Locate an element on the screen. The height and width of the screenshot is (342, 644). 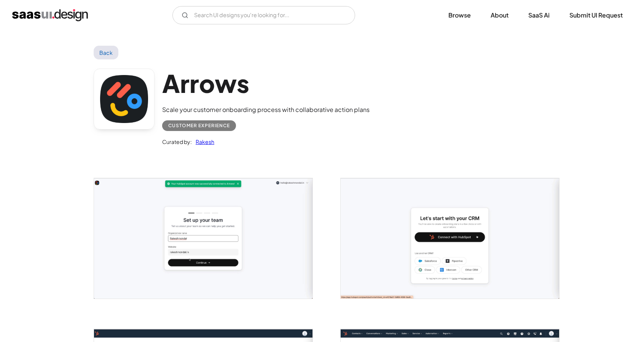
div: Customer Experience is located at coordinates (199, 126).